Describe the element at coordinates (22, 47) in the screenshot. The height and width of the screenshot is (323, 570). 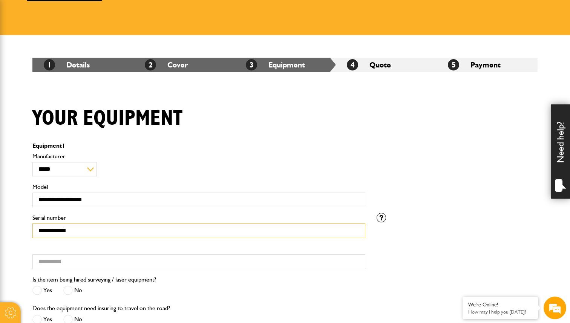
I see `img: d_20077148190_company_1631870298795_20077148190` at that location.